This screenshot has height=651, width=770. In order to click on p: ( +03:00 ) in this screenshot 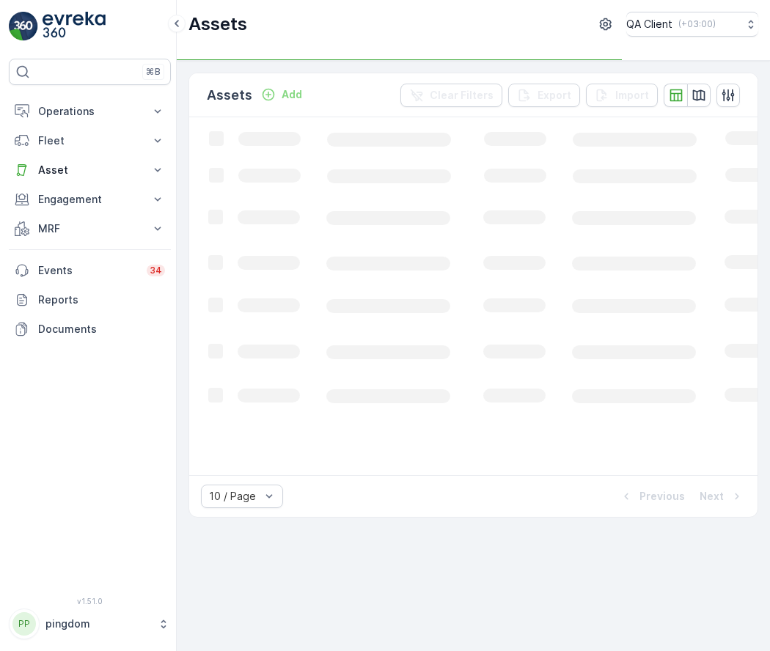, I will do `click(697, 24)`.